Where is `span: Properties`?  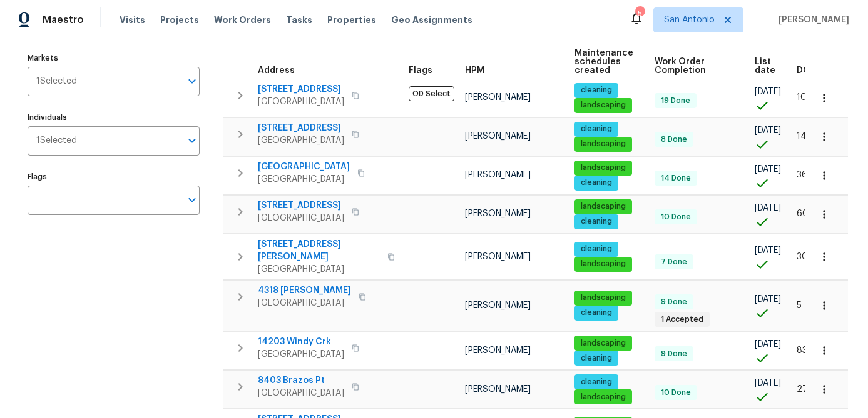 span: Properties is located at coordinates (352, 20).